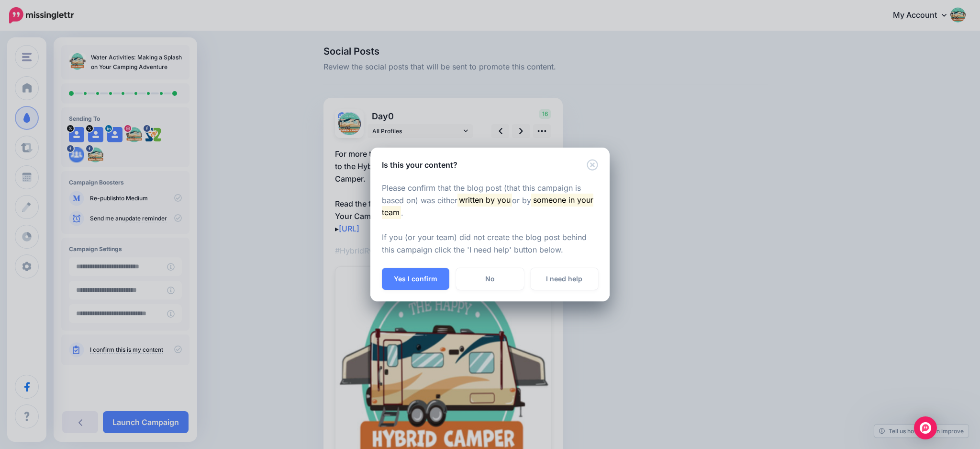  I want to click on button: Close, so click(592, 165).